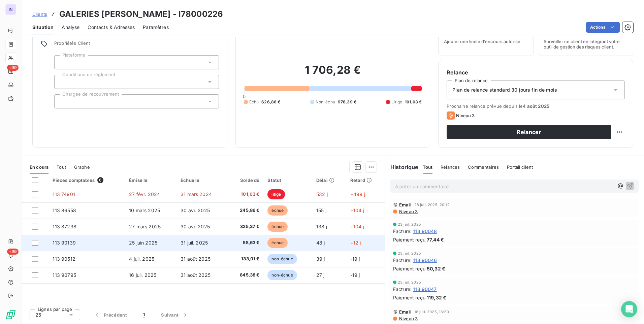 The image size is (644, 324). I want to click on span: Litige, so click(396, 102).